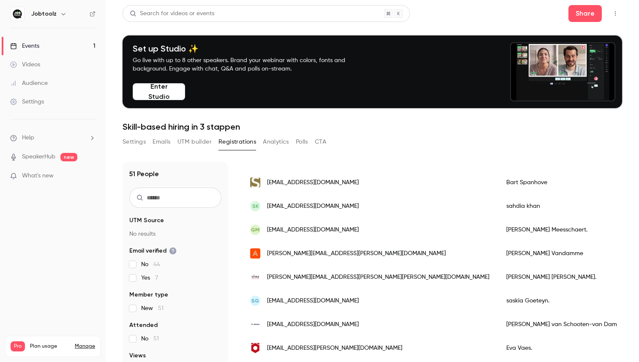  Describe the element at coordinates (17, 14) in the screenshot. I see `img: Jobtoolz` at that location.